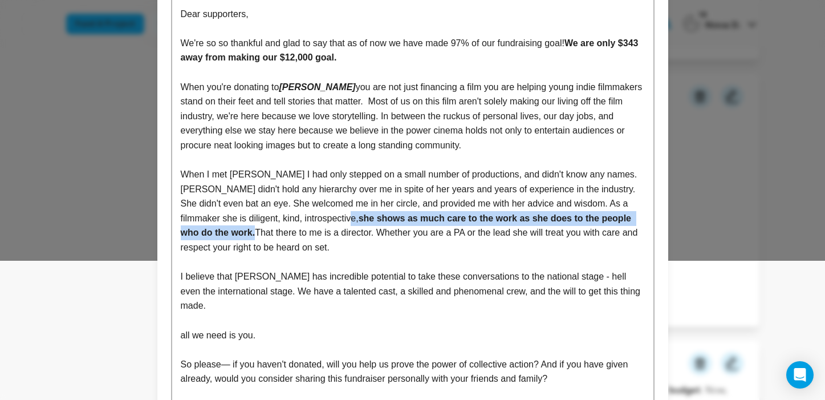  What do you see at coordinates (413, 371) in the screenshot?
I see `p: So please— if you haven't donated, will you help us prove the power of collective action? And if ...` at bounding box center [413, 371].